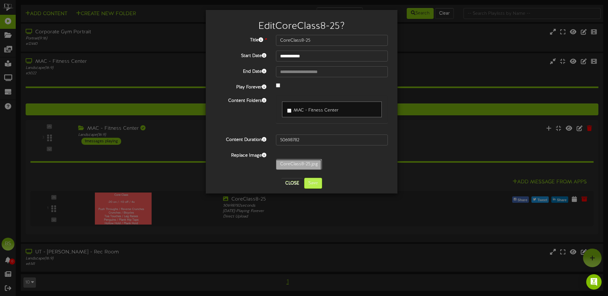 The width and height of the screenshot is (608, 296). What do you see at coordinates (332, 40) in the screenshot?
I see `input: Title` at bounding box center [332, 40].